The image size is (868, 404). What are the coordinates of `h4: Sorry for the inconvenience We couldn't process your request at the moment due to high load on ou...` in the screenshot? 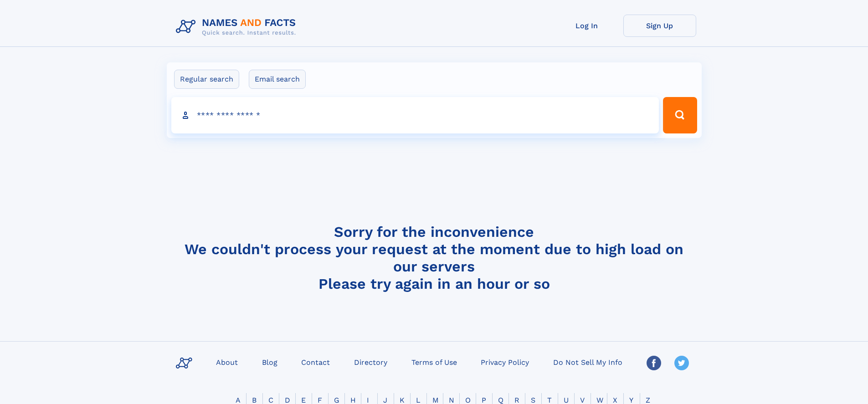 It's located at (434, 258).